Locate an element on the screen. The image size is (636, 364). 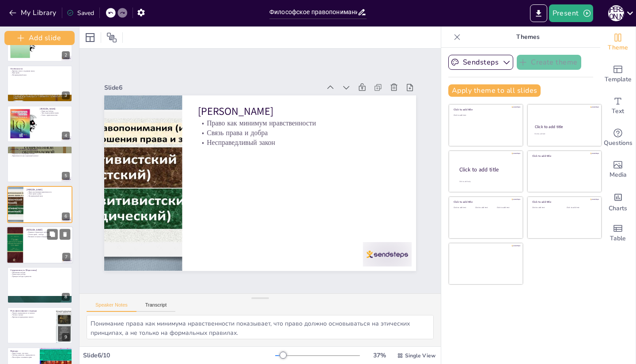
span: Table is located at coordinates (618, 238).